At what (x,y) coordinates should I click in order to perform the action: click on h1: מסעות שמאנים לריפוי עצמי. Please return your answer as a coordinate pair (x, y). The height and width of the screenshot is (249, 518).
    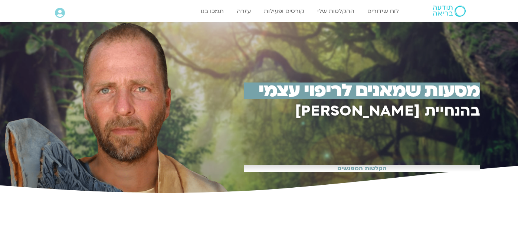
    Looking at the image, I should click on (362, 91).